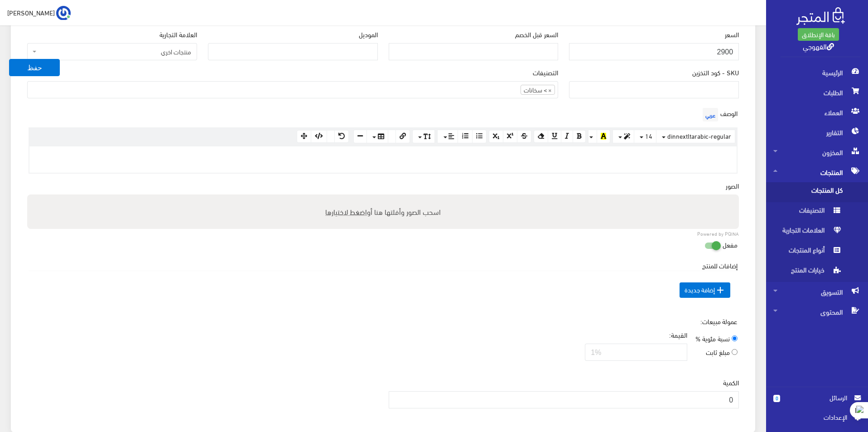 Image resolution: width=868 pixels, height=432 pixels. What do you see at coordinates (819, 46) in the screenshot?
I see `a: القهوجي` at bounding box center [819, 46].